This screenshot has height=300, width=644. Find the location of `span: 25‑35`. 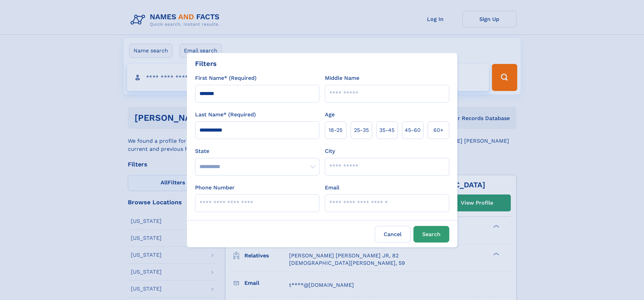

span: 25‑35 is located at coordinates (361, 130).